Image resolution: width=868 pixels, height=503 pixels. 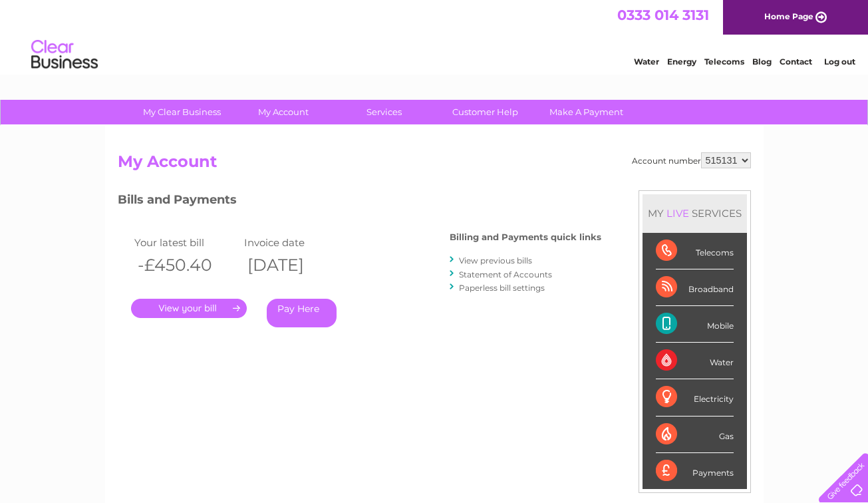 What do you see at coordinates (296, 242) in the screenshot?
I see `td: Invoice date` at bounding box center [296, 242].